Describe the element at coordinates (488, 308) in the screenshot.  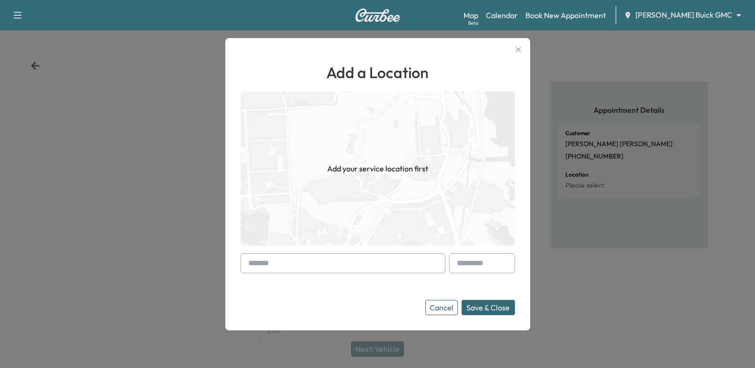
I see `button: Save & Close` at that location.